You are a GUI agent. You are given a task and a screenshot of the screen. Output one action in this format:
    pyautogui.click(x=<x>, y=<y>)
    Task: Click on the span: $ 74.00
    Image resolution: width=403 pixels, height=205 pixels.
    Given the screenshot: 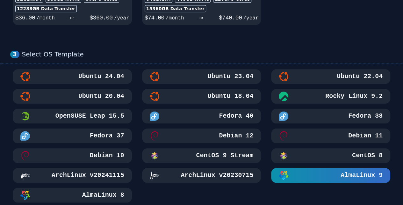 What is the action you would take?
    pyautogui.click(x=155, y=18)
    